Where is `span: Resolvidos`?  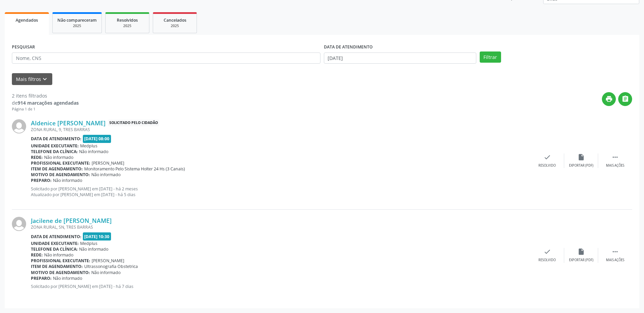 span: Resolvidos is located at coordinates (127, 20).